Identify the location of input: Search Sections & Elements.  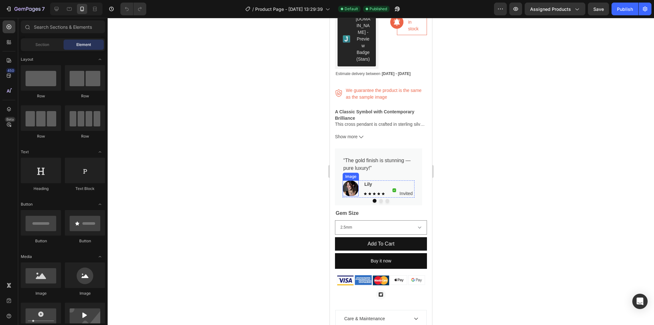
(63, 27).